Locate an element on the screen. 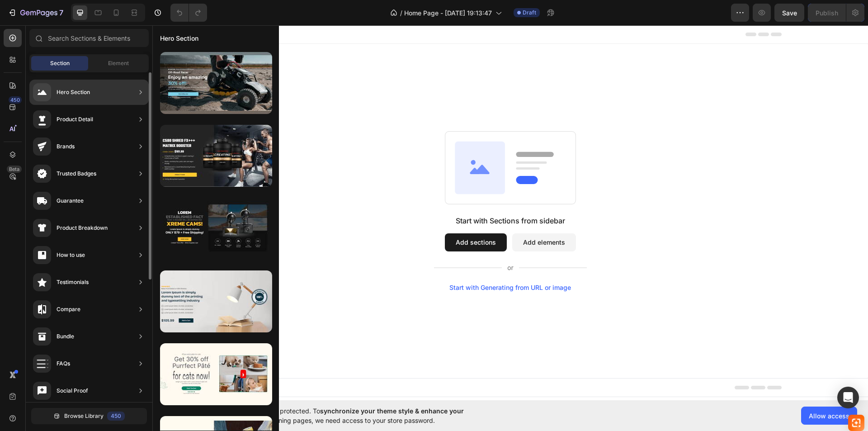 This screenshot has height=431, width=868. button: Allow access is located at coordinates (830, 415).